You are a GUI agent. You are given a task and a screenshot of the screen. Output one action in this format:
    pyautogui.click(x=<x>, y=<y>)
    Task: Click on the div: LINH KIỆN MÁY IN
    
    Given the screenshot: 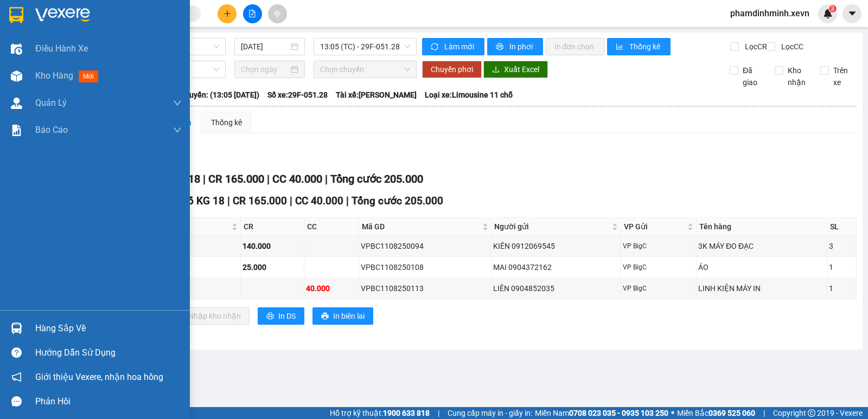 What is the action you would take?
    pyautogui.click(x=761, y=289)
    